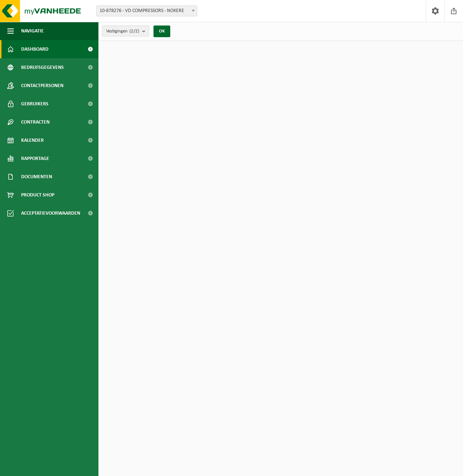  Describe the element at coordinates (32, 140) in the screenshot. I see `span: Kalender` at that location.